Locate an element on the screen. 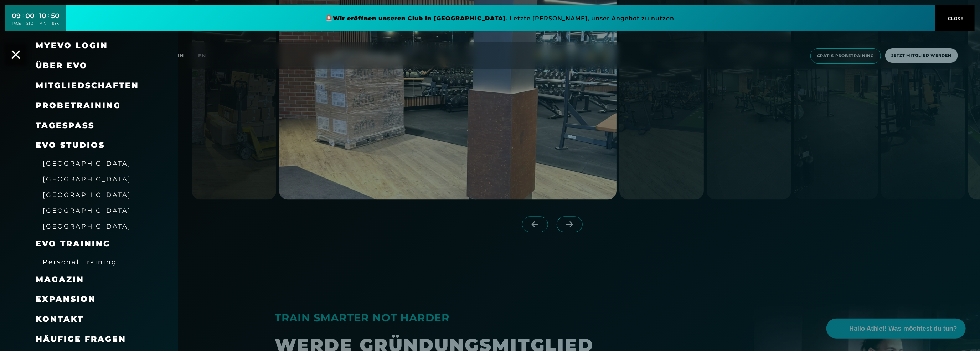  a: MyEVO Login is located at coordinates (72, 45).